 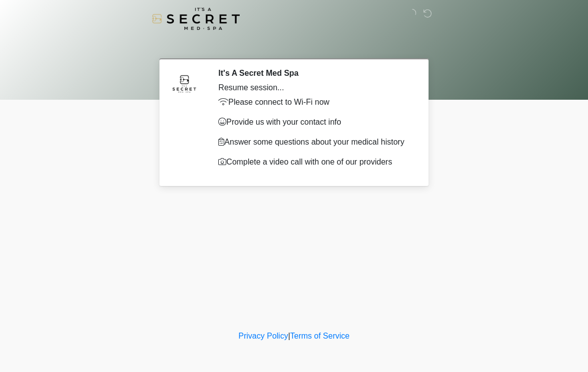 What do you see at coordinates (320, 335) in the screenshot?
I see `a: Terms of Service` at bounding box center [320, 335].